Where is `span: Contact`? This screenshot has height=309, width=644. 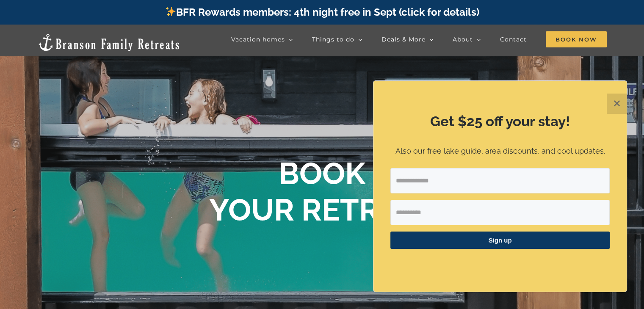
span: Contact is located at coordinates (513, 40).